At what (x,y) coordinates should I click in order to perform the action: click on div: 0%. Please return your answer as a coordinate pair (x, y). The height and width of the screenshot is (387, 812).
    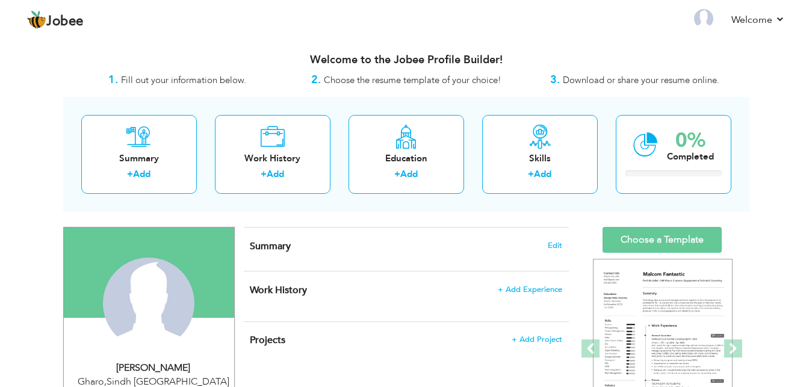
    Looking at the image, I should click on (691, 140).